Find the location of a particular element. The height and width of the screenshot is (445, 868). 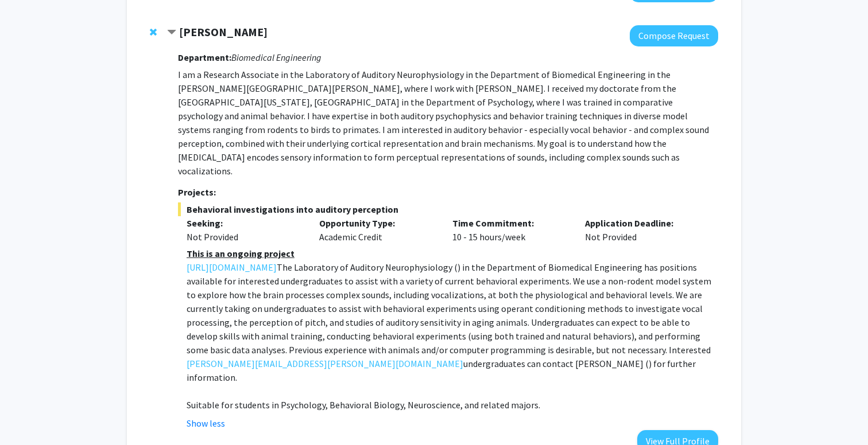

i: Biomedical Engineering is located at coordinates (276, 58).